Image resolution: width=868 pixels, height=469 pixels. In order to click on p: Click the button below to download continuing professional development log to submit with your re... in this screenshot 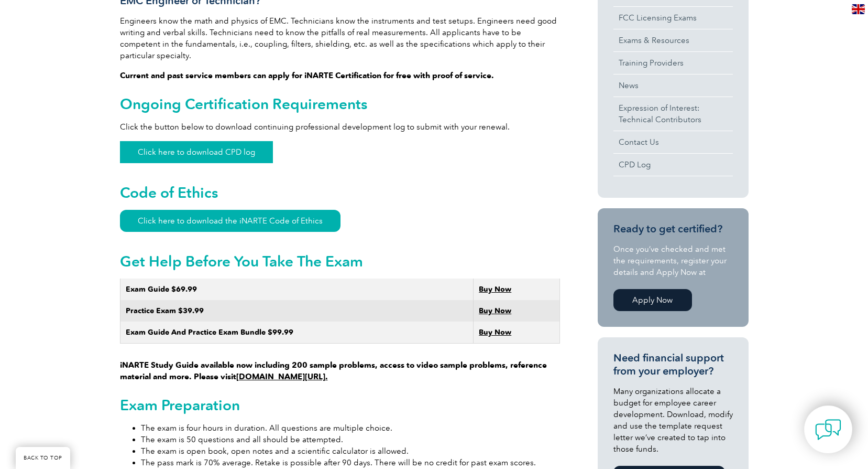, I will do `click(340, 127)`.